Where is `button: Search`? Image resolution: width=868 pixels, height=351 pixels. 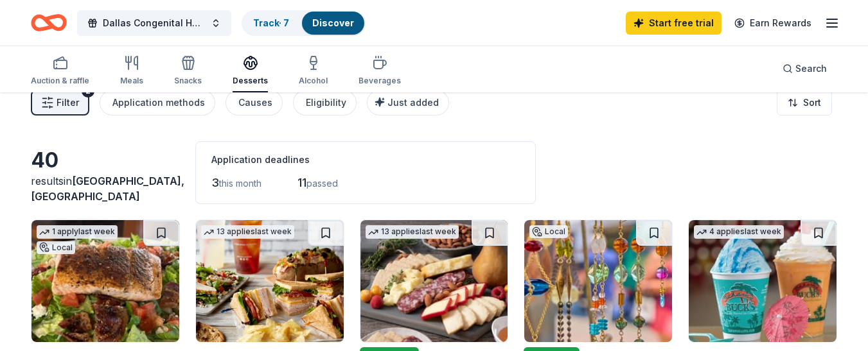 button: Search is located at coordinates (804, 68).